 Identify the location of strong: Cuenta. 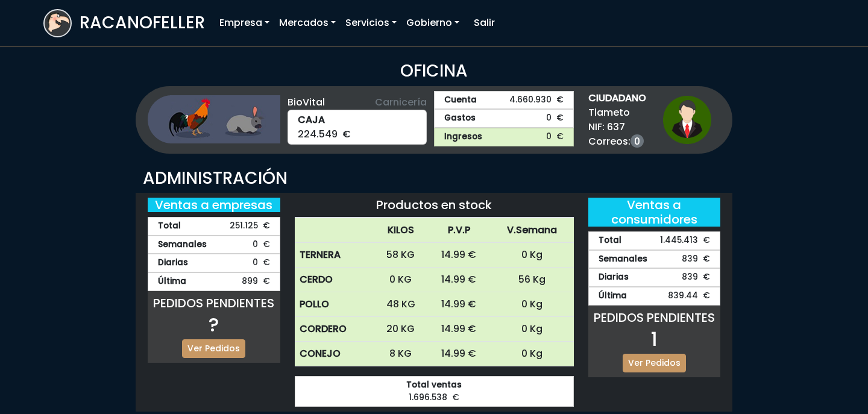
(460, 100).